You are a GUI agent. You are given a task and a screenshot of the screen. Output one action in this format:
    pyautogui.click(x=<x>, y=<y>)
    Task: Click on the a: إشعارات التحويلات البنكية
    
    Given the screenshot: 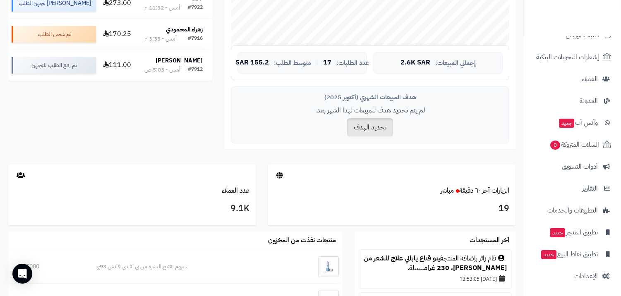 What is the action you would take?
    pyautogui.click(x=573, y=57)
    